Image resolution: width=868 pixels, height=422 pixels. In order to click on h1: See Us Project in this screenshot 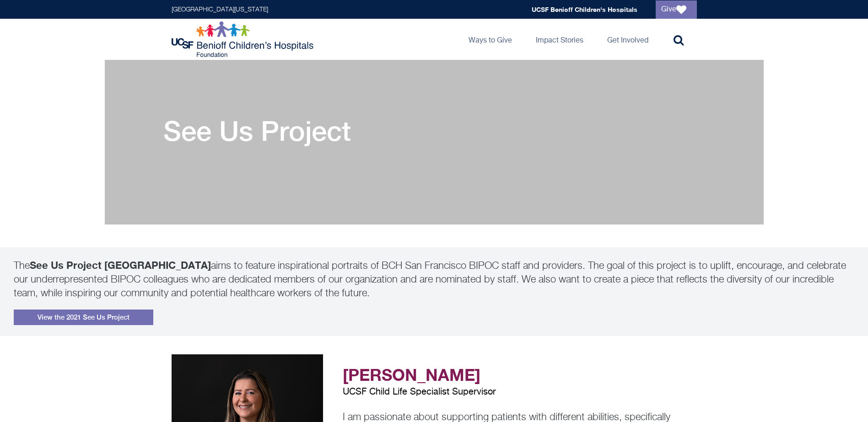, I will do `click(257, 131)`.